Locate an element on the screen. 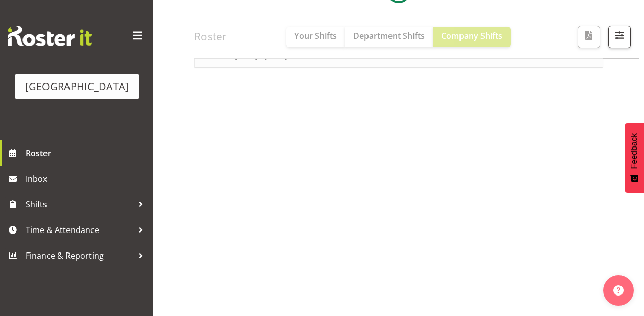  span: Roster is located at coordinates (87, 153).